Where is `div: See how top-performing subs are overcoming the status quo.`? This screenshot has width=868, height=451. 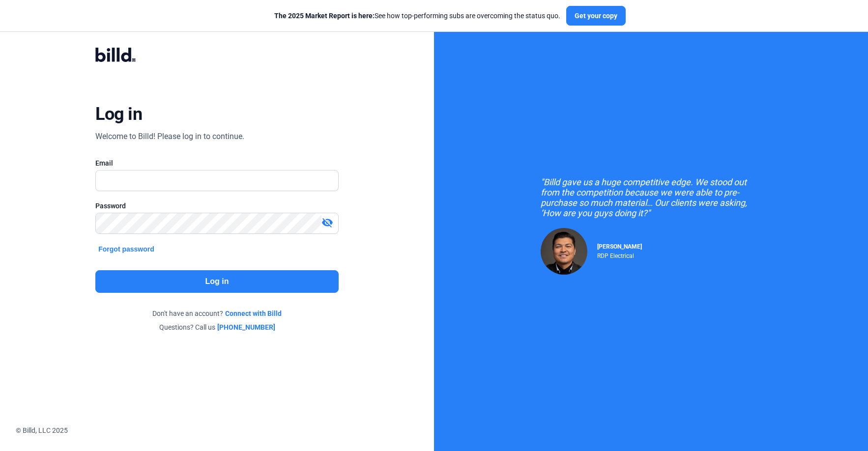
div: See how top-performing subs are overcoming the status quo. is located at coordinates (418, 15).